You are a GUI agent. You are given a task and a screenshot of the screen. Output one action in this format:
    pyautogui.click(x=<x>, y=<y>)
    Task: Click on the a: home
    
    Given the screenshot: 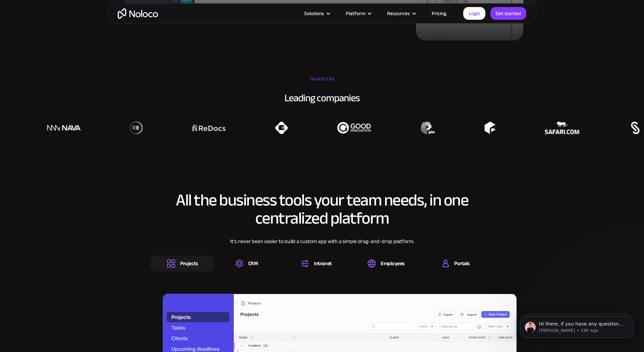 What is the action you would take?
    pyautogui.click(x=138, y=13)
    